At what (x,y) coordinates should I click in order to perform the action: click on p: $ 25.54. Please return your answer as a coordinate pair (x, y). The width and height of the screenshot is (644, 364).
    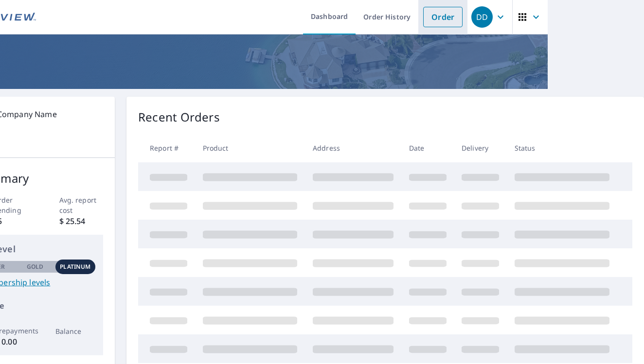
    Looking at the image, I should click on (81, 221).